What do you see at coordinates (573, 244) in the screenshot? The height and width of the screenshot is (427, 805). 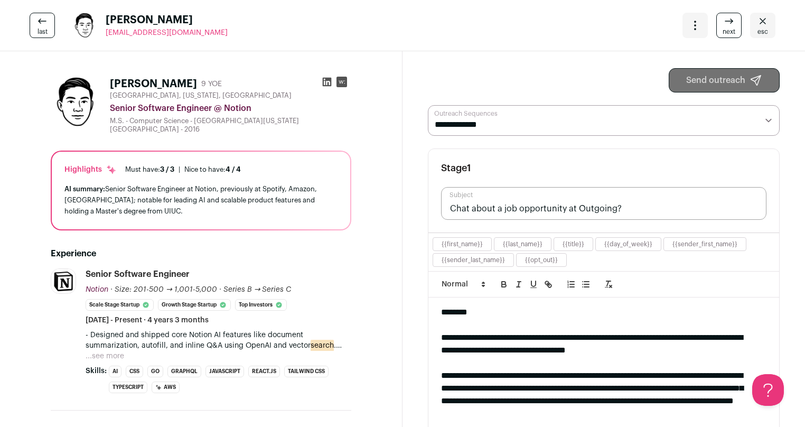 I see `button: {{title}}` at bounding box center [573, 244].